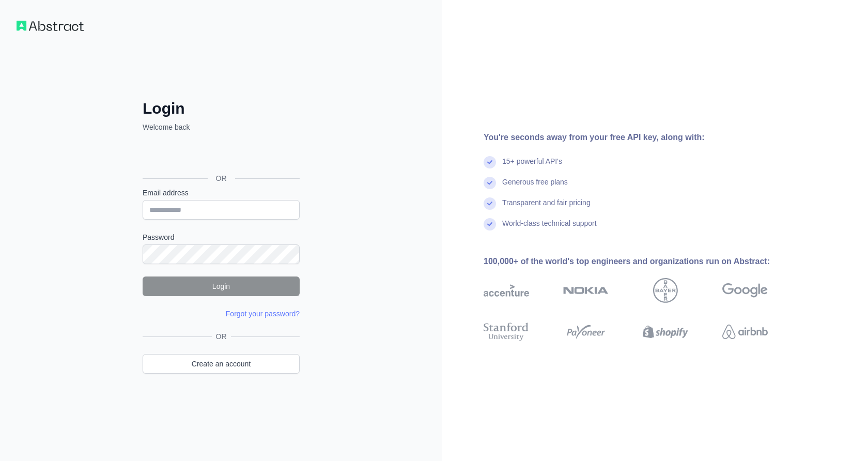 The image size is (868, 461). Describe the element at coordinates (586, 332) in the screenshot. I see `img: payoneer` at that location.